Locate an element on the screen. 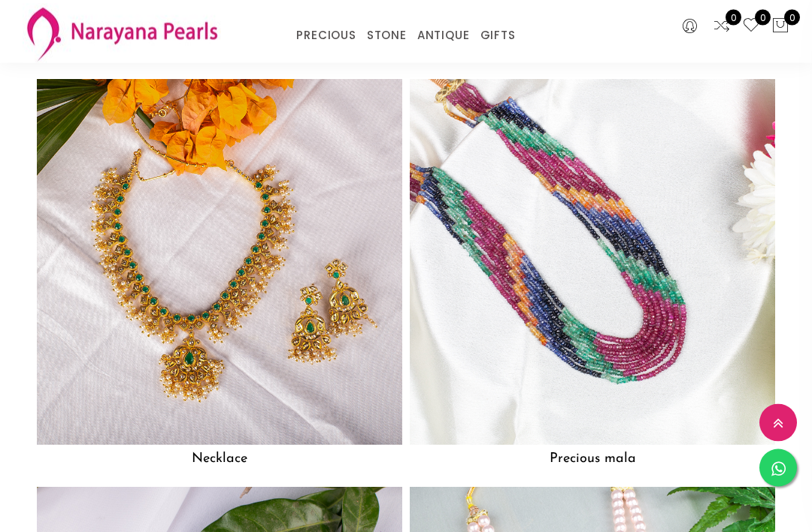 This screenshot has height=532, width=812. button: 0 is located at coordinates (780, 27).